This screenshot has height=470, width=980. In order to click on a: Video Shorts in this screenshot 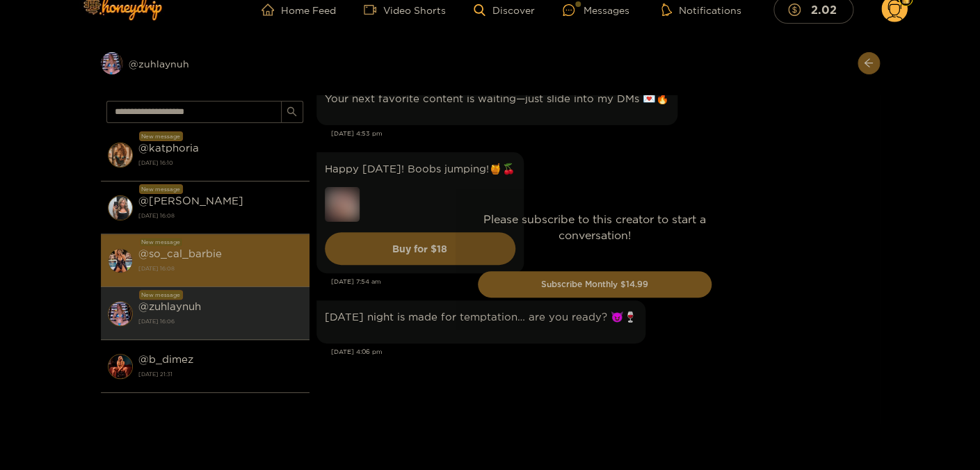, I will do `click(405, 10)`.